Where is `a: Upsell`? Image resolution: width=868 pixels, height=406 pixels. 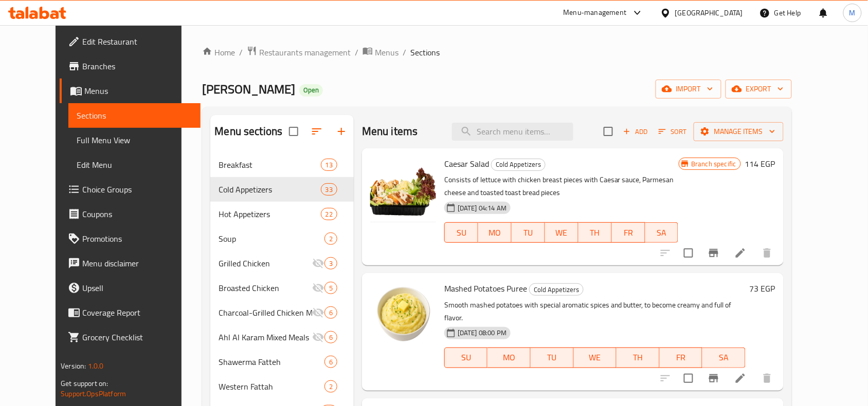 a: Upsell is located at coordinates (130, 288).